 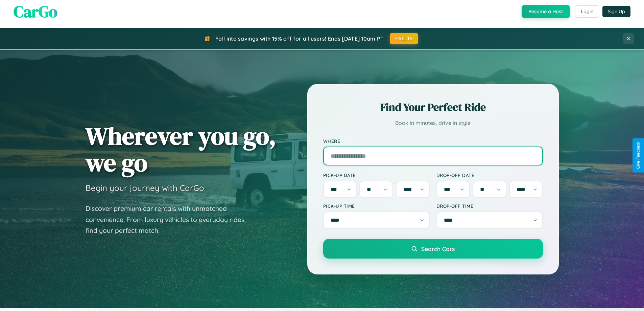 I want to click on button: Become a Host, so click(x=546, y=12).